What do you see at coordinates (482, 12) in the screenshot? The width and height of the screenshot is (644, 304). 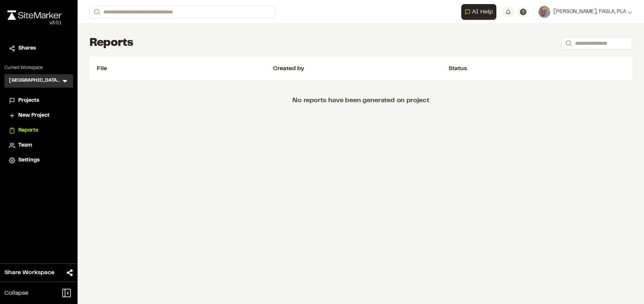 I see `span: AI Help` at bounding box center [482, 12].